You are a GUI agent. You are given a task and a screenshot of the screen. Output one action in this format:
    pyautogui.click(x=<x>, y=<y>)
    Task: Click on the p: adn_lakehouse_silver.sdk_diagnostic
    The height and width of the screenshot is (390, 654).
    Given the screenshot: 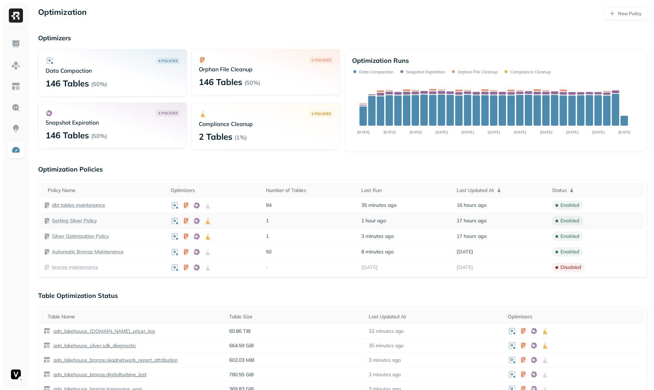 What is the action you would take?
    pyautogui.click(x=94, y=346)
    